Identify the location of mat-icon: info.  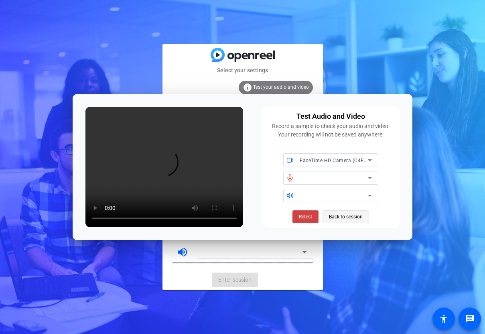
(247, 87).